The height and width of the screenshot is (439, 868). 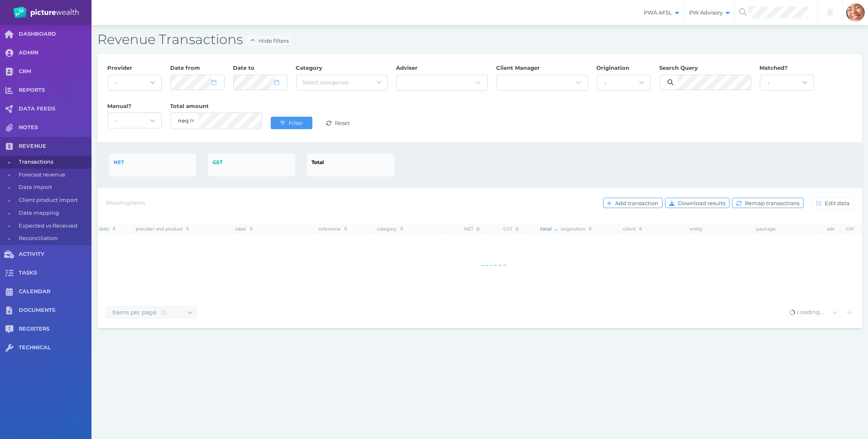 I want to click on span: Forecast revenue, so click(x=54, y=175).